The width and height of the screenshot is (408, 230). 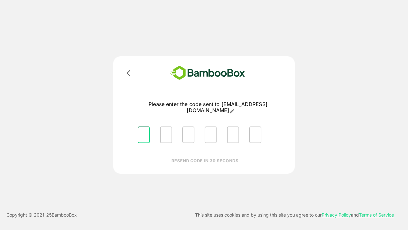 What do you see at coordinates (256, 135) in the screenshot?
I see `input: Please enter OTP character 6` at bounding box center [256, 135].